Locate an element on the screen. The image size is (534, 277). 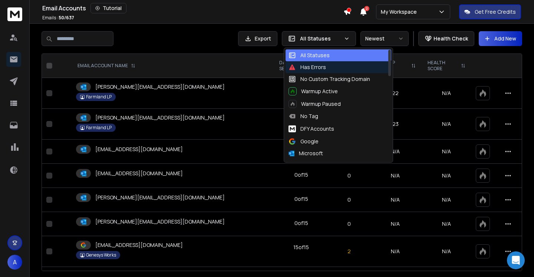
div: 15 of 15 is located at coordinates (301, 247).